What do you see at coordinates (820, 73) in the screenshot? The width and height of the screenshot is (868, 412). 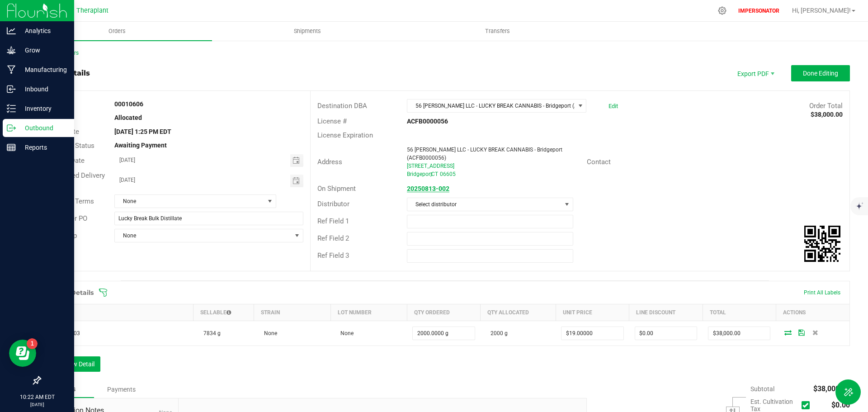 I see `button: Done Editing` at bounding box center [820, 73].